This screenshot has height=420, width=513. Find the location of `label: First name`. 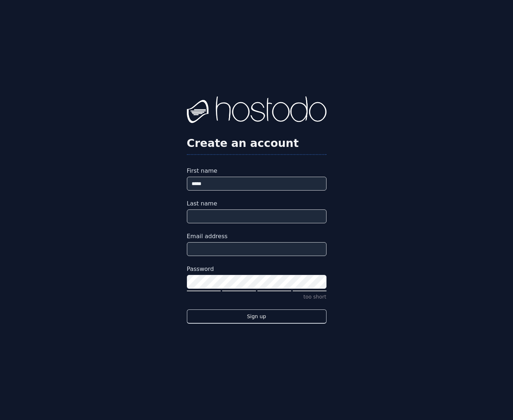

label: First name is located at coordinates (256, 171).